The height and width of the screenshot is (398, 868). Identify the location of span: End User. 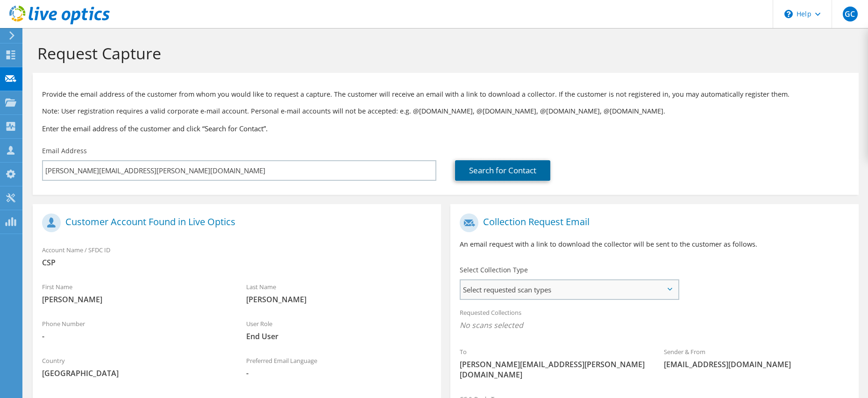
(339, 336).